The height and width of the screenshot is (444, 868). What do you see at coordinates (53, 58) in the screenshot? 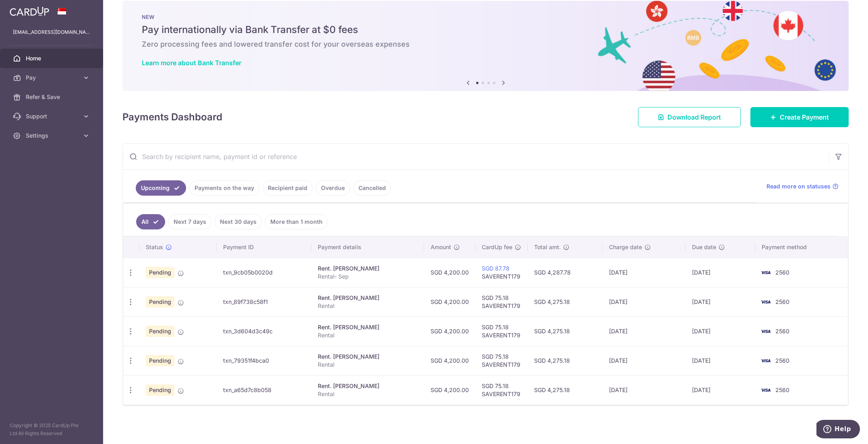
I see `span: Home` at bounding box center [53, 58].